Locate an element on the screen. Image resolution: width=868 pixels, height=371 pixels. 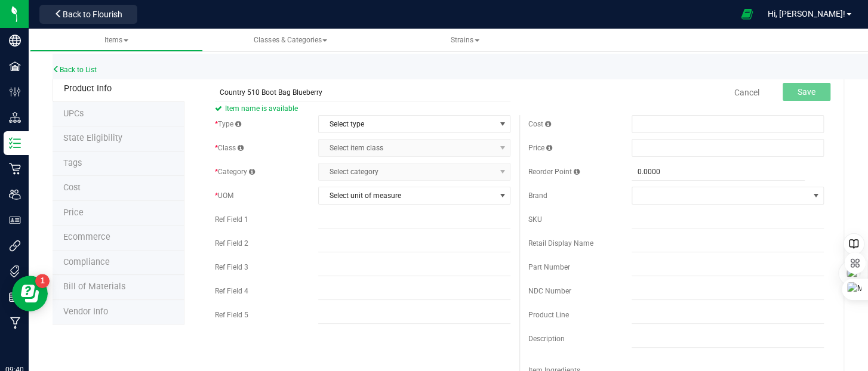
span: Brand is located at coordinates (538, 196).